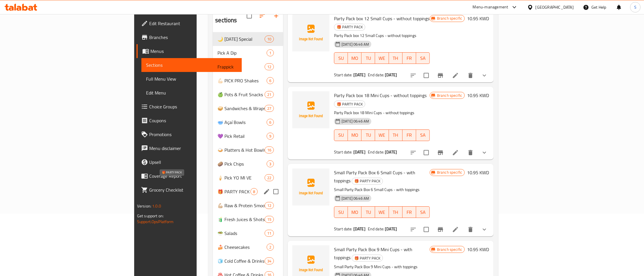 Image resolution: width=644 pixels, height=276 pixels. I want to click on div: 🥪 Sandwiches & Wraps, so click(241, 108).